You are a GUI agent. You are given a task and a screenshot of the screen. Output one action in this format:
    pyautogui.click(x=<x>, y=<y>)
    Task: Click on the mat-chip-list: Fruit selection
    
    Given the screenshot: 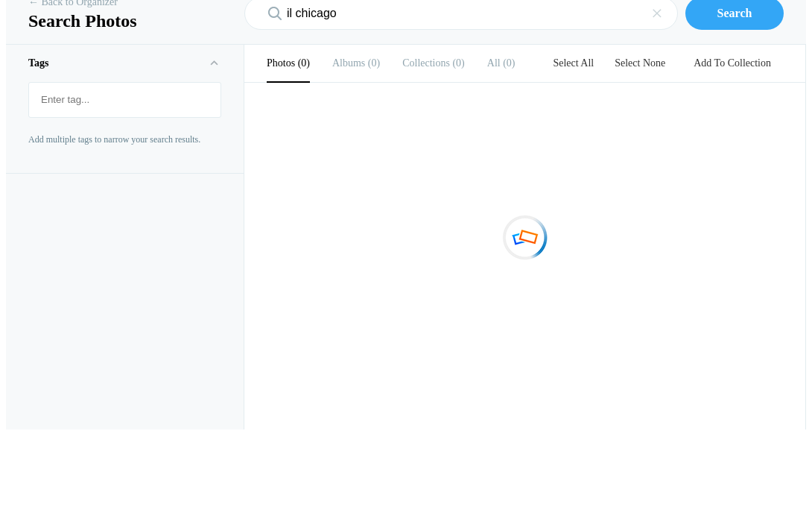 What is the action you would take?
    pyautogui.click(x=124, y=99)
    